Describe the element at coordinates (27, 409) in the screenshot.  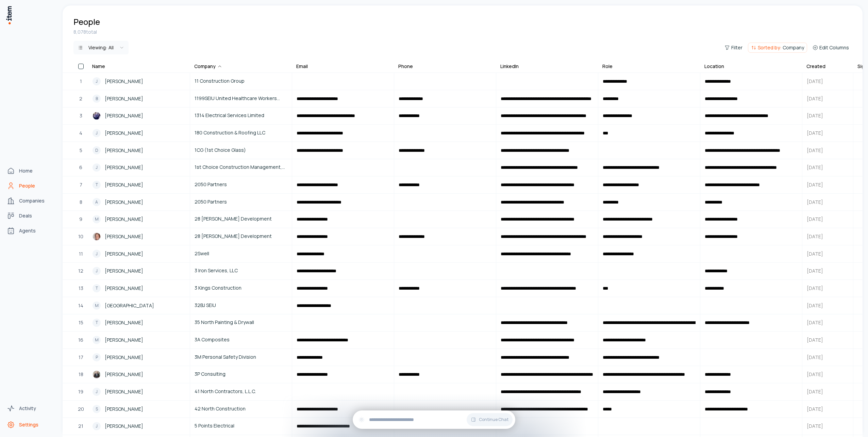
I see `span: Activity` at that location.